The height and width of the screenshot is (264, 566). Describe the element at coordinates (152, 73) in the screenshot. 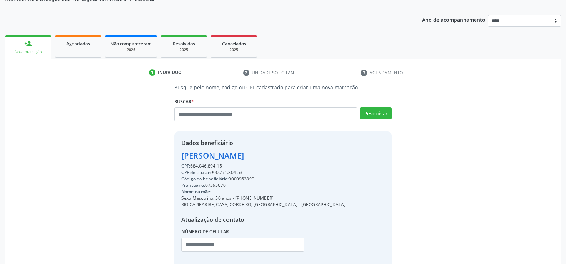

I see `div: 1` at that location.